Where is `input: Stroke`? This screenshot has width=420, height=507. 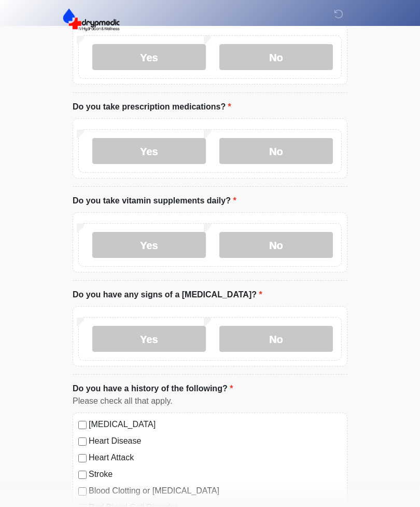
input: Stroke is located at coordinates (82, 475).